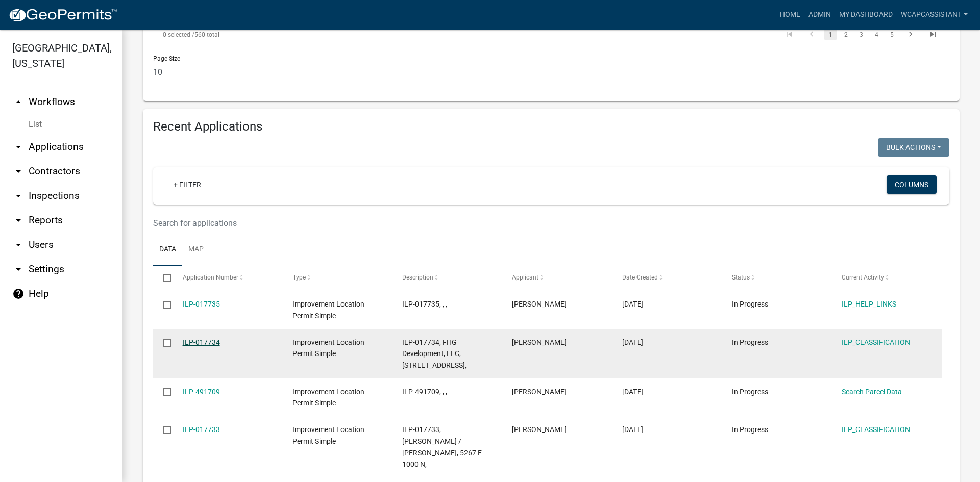 Image resolution: width=980 pixels, height=482 pixels. Describe the element at coordinates (187, 184) in the screenshot. I see `a: + Filter` at that location.